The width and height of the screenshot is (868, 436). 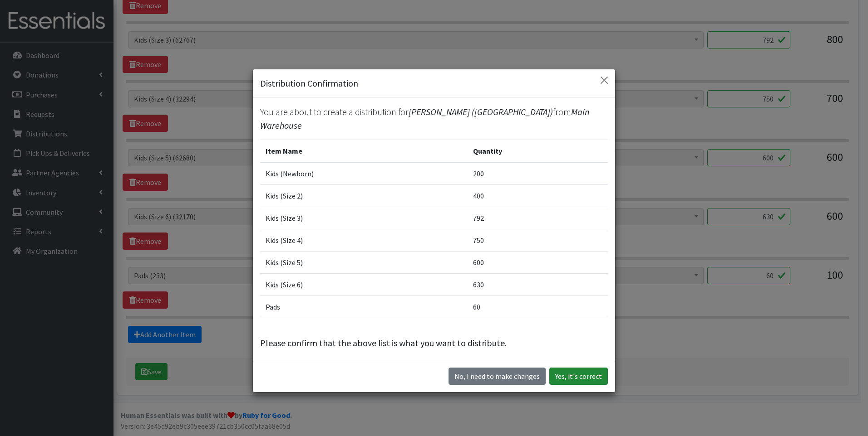 I want to click on td: Kids (Size 4), so click(x=364, y=240).